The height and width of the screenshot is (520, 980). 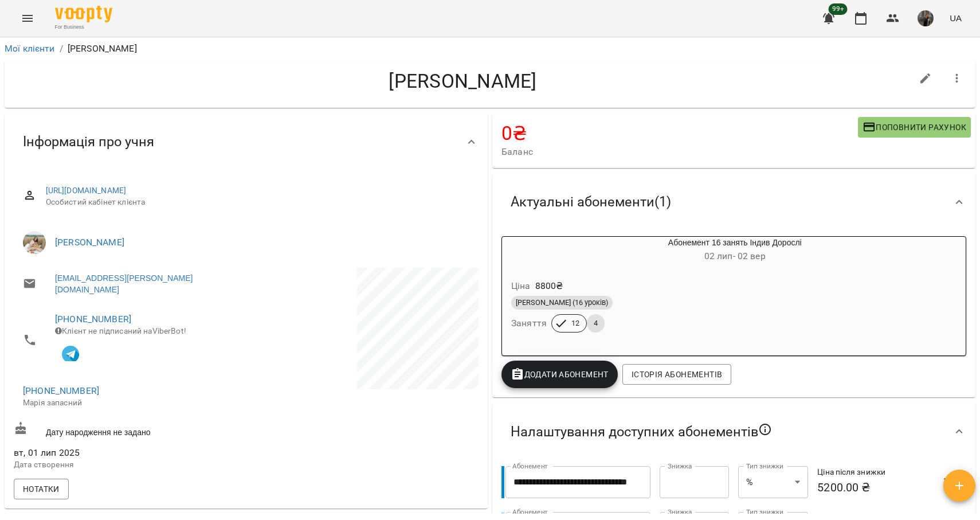 What do you see at coordinates (129, 430) in the screenshot?
I see `div: Дату народження не задано` at bounding box center [129, 430].